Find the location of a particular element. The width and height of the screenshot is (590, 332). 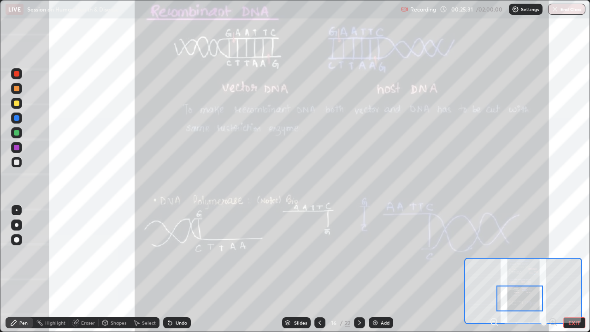

button: End Class is located at coordinates (567, 9).